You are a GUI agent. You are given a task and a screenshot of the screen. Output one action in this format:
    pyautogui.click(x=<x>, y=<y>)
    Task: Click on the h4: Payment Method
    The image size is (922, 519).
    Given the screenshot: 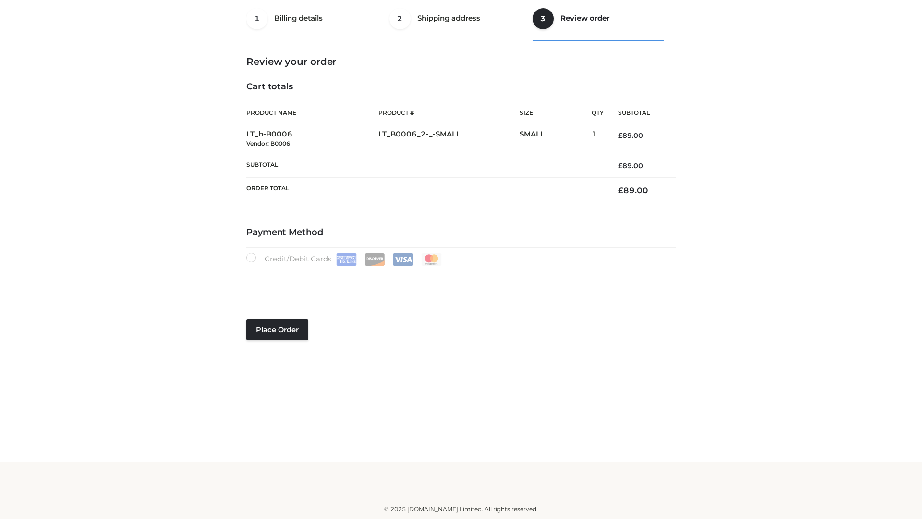 What is the action you would take?
    pyautogui.click(x=461, y=232)
    